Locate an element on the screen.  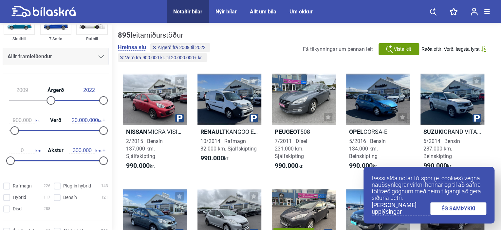
a: OpelCORSA-E5/2016 · Bensín134.000 km. Beinskipting990.000kr. is located at coordinates (378, 125).